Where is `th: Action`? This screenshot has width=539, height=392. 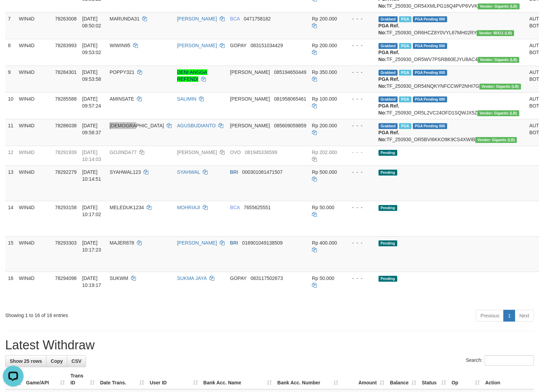 th: Action is located at coordinates (508, 379).